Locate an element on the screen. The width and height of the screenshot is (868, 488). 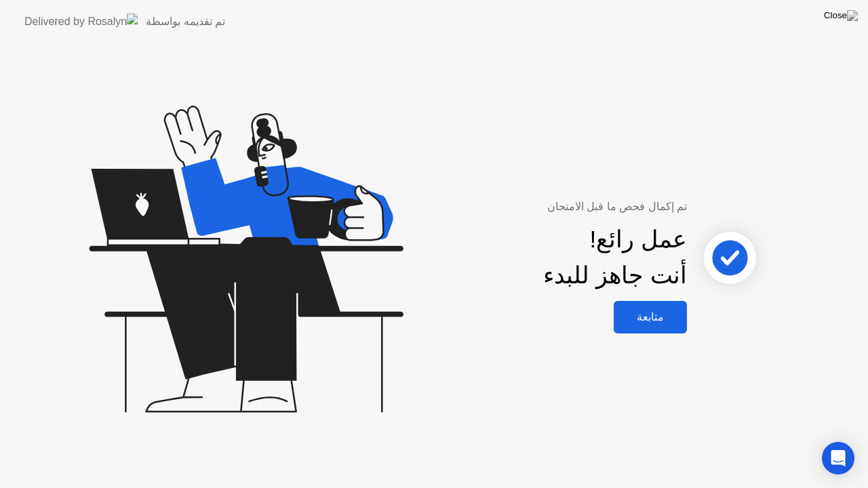
img: Close is located at coordinates (841, 15).